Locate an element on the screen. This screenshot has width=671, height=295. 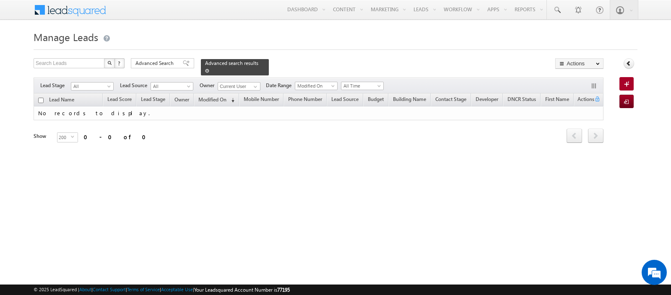
span: Actions is located at coordinates (584, 100).